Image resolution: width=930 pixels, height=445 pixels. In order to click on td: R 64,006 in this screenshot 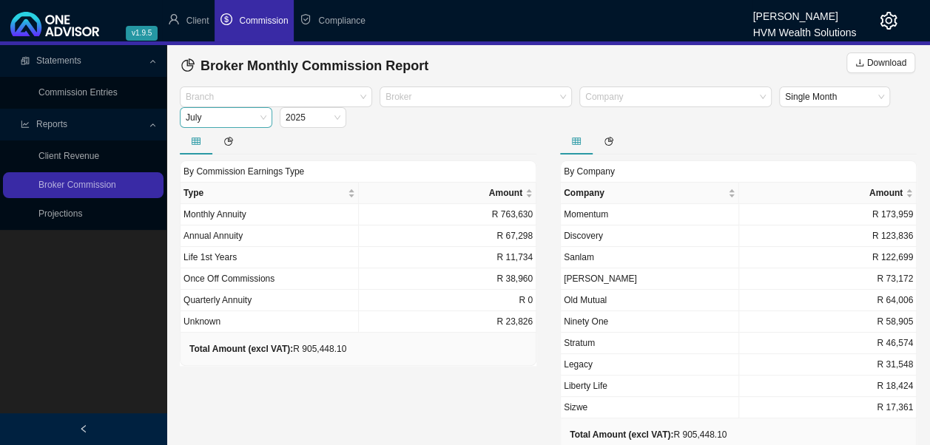, I will do `click(828, 300)`.